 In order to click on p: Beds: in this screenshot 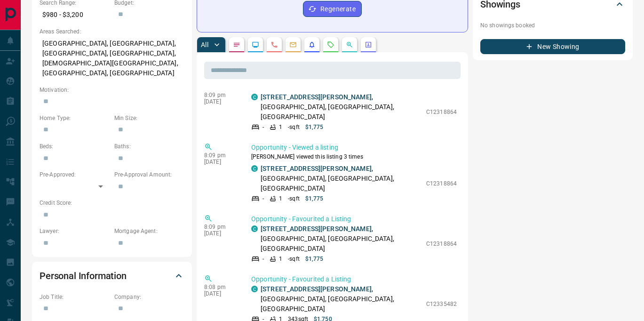, I will do `click(74, 146)`.